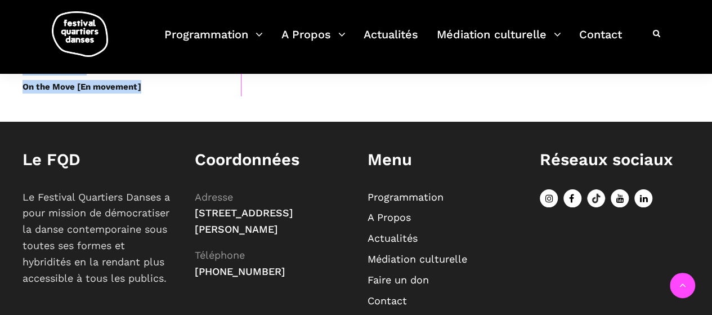 The height and width of the screenshot is (315, 712). What do you see at coordinates (270, 159) in the screenshot?
I see `h1: Coordonnées` at bounding box center [270, 159].